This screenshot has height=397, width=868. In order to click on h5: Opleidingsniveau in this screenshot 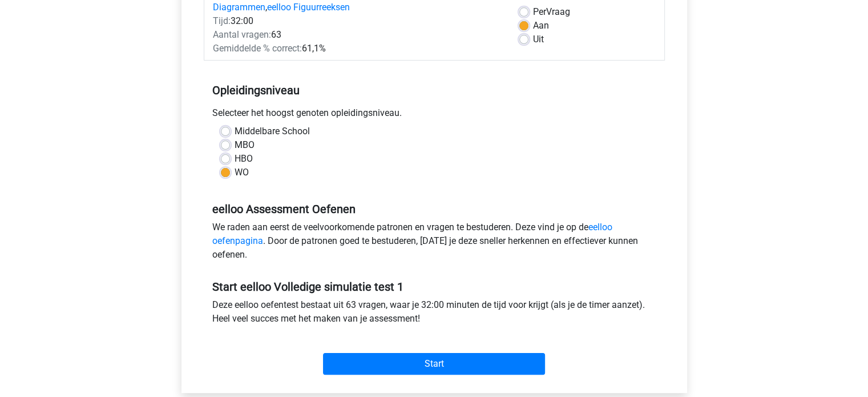, I will do `click(435, 90)`.